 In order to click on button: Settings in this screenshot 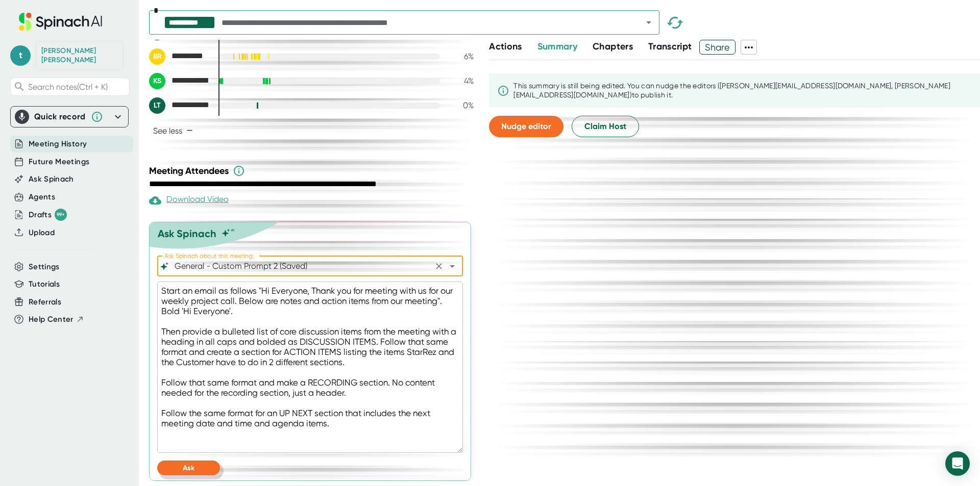, I will do `click(44, 267)`.